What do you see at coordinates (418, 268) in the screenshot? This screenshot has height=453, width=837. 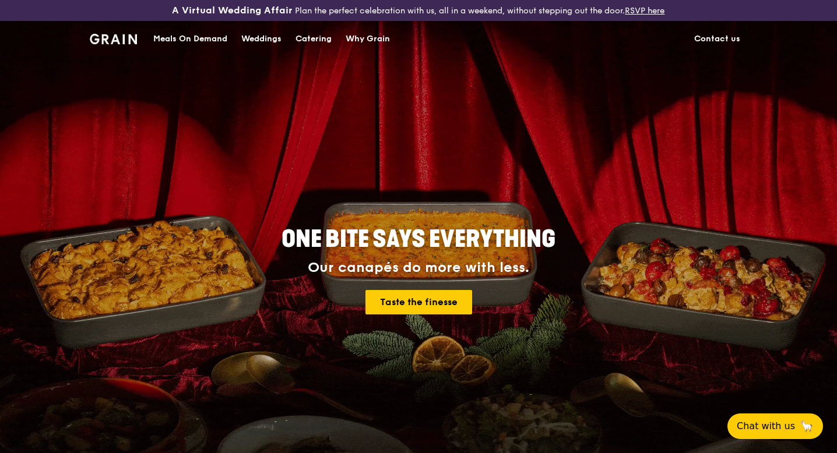 I see `div: Our canapés do more with less.` at bounding box center [418, 268].